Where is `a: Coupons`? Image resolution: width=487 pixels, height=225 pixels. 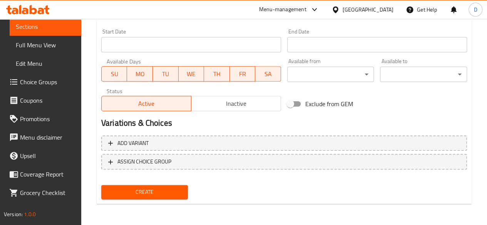 a: Coupons is located at coordinates (42, 101).